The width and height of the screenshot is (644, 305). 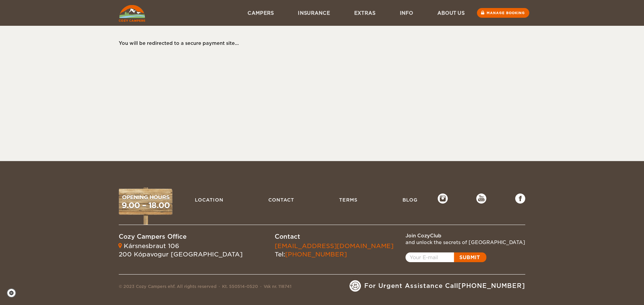 What do you see at coordinates (209, 200) in the screenshot?
I see `a: Location` at bounding box center [209, 200].